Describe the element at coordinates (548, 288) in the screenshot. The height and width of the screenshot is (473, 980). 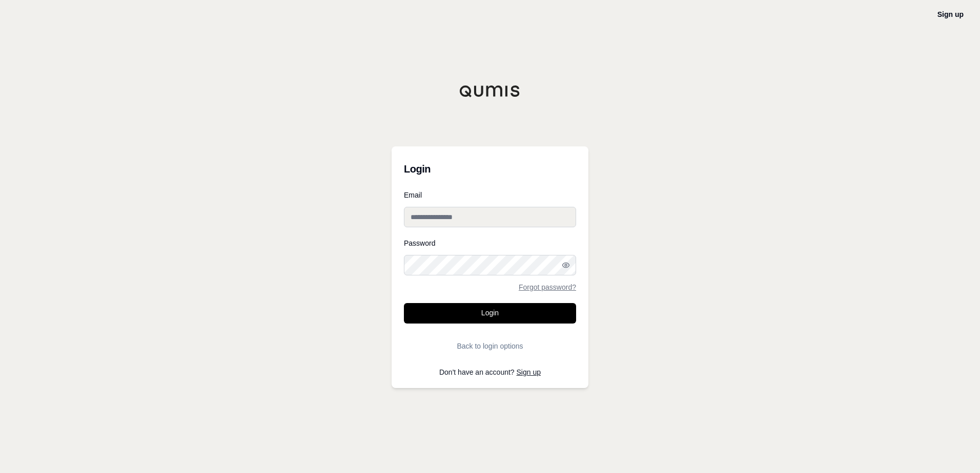
I see `a: Forgot password?` at that location.